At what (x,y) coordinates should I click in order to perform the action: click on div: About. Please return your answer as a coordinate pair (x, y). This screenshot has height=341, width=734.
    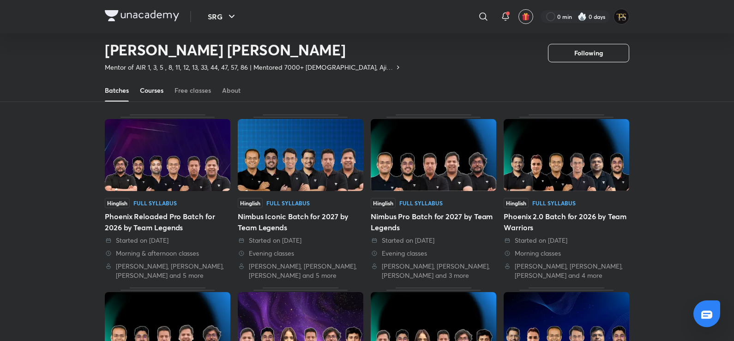
    Looking at the image, I should click on (231, 90).